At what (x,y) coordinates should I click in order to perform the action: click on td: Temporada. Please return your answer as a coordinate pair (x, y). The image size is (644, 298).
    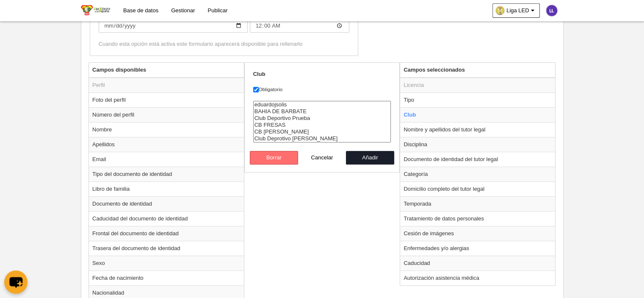
    Looking at the image, I should click on (478, 204).